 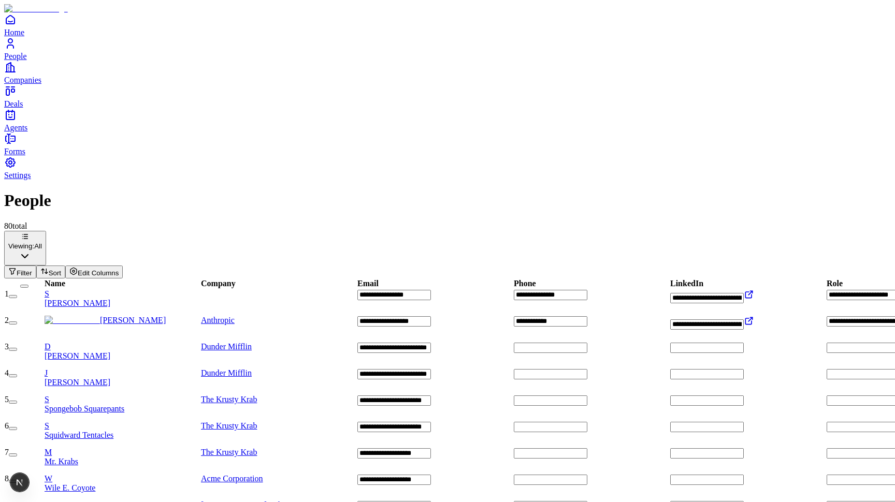 I want to click on span: Filter, so click(x=24, y=273).